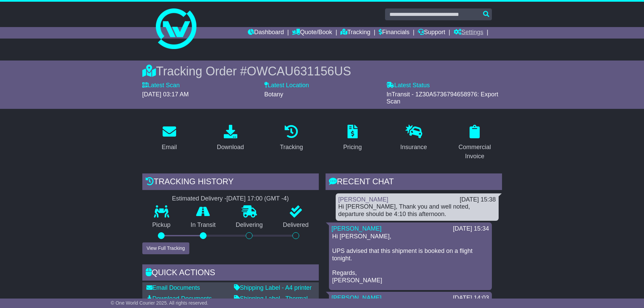  I want to click on a: Dashboard, so click(266, 33).